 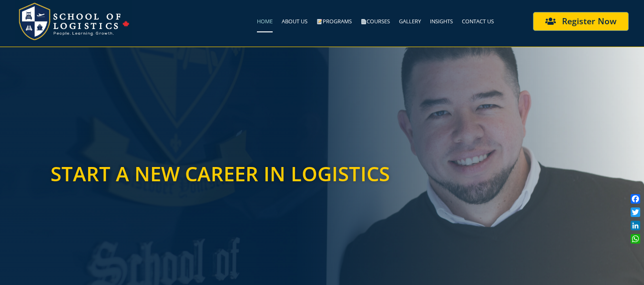 What do you see at coordinates (376, 21) in the screenshot?
I see `a: Courses` at bounding box center [376, 21].